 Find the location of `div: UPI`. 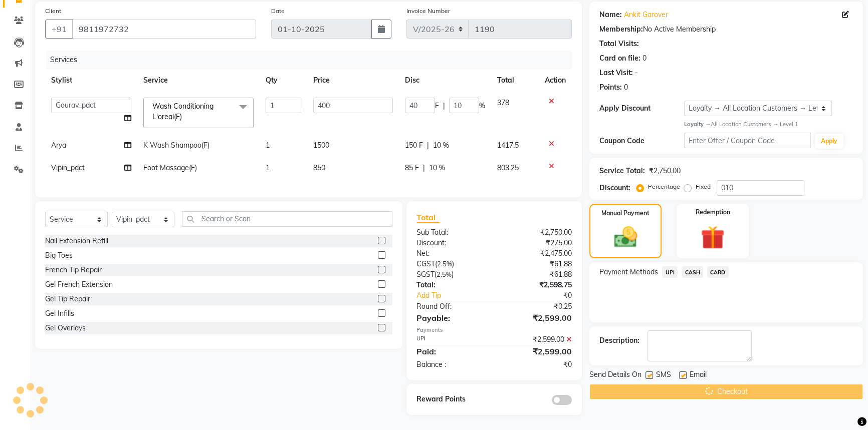

div: UPI is located at coordinates (452, 339).